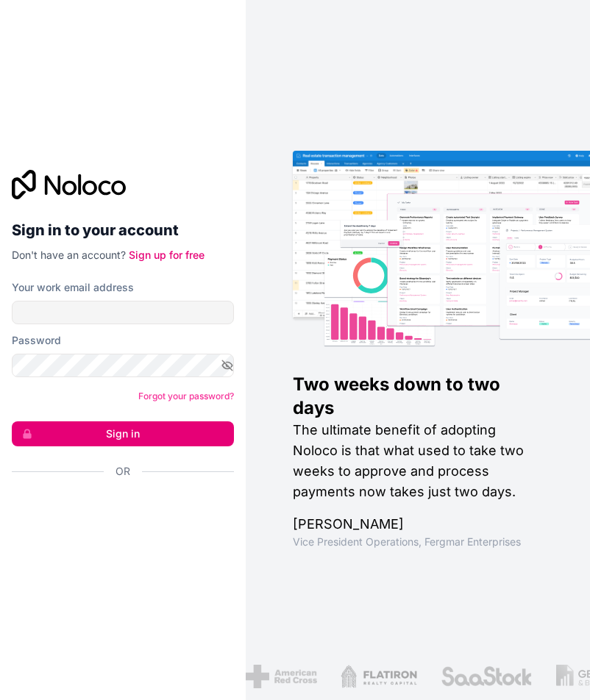 This screenshot has width=590, height=700. I want to click on button: Sign in, so click(122, 433).